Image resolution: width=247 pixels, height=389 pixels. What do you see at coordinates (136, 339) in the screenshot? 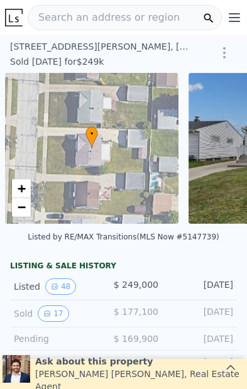
I see `span: $ 169,900` at bounding box center [136, 339].